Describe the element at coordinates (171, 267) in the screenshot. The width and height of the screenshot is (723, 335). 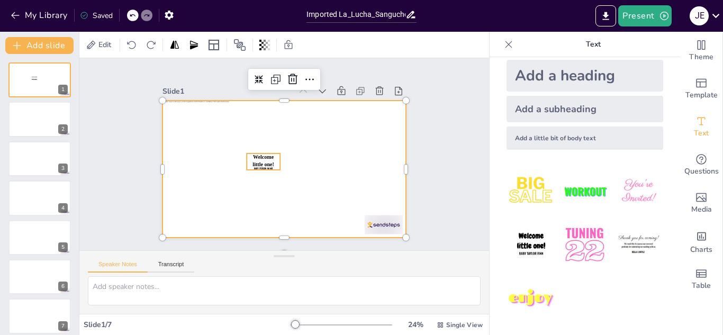
I see `button: Transcript` at that location.